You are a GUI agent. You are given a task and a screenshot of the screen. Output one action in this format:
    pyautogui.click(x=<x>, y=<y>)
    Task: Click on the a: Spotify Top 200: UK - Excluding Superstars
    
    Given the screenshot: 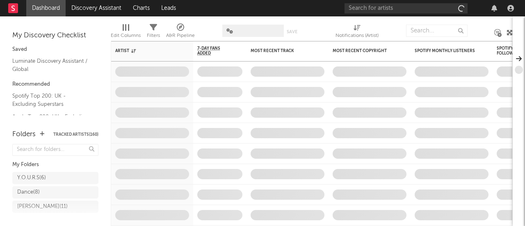 What is the action you would take?
    pyautogui.click(x=51, y=100)
    